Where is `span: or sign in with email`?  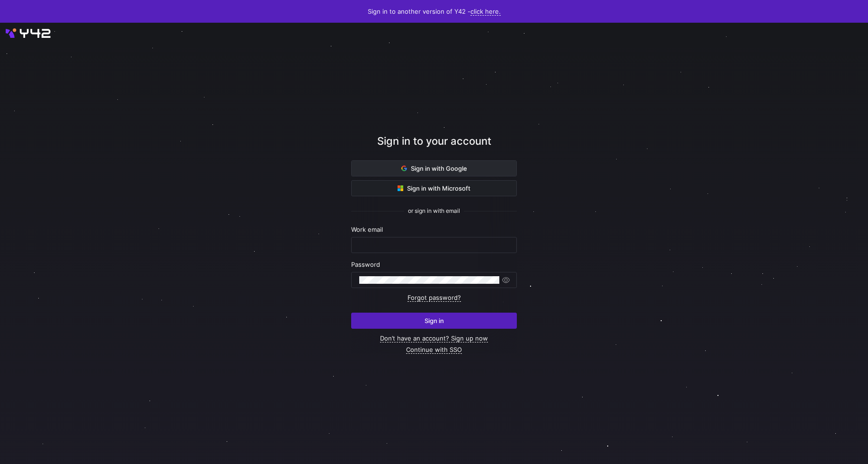
span: or sign in with email is located at coordinates (434, 211).